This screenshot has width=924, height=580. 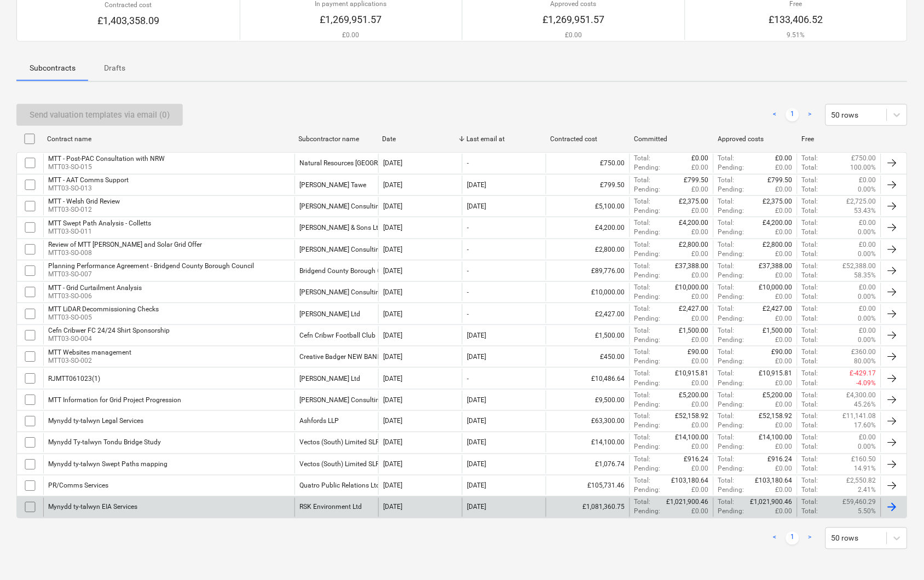 What do you see at coordinates (692, 266) in the screenshot?
I see `p: £37,388.00` at bounding box center [692, 266].